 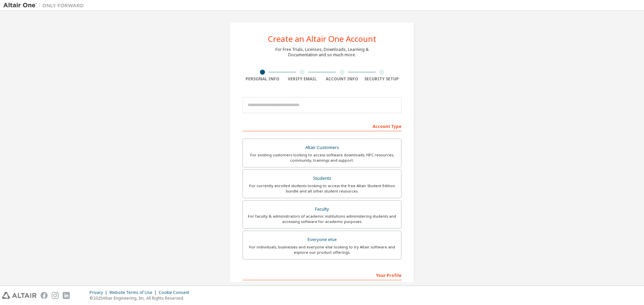 What do you see at coordinates (322, 250) in the screenshot?
I see `div: For individuals, businesses and everyone else looking to try Altair software and explore our prod...` at bounding box center [322, 250].